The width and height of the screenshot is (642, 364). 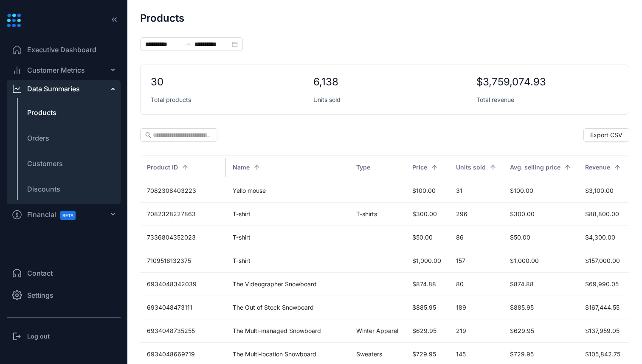 What do you see at coordinates (604, 331) in the screenshot?
I see `td: $137,959.05` at bounding box center [604, 331].